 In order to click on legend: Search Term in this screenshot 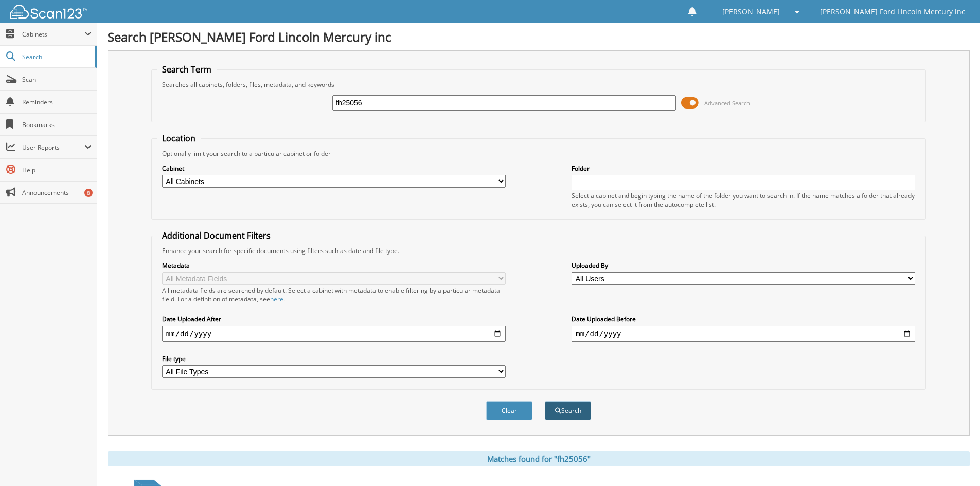, I will do `click(187, 70)`.